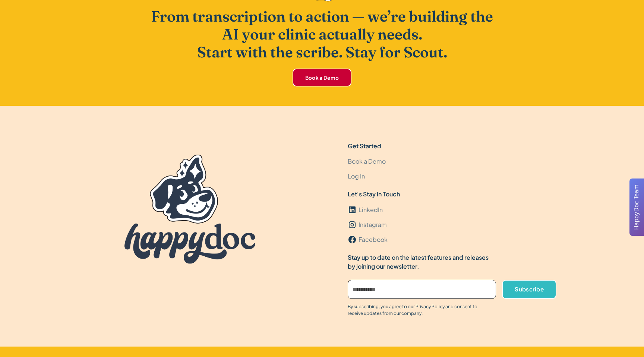 The image size is (644, 357). Describe the element at coordinates (364, 146) in the screenshot. I see `div: Get Started` at that location.